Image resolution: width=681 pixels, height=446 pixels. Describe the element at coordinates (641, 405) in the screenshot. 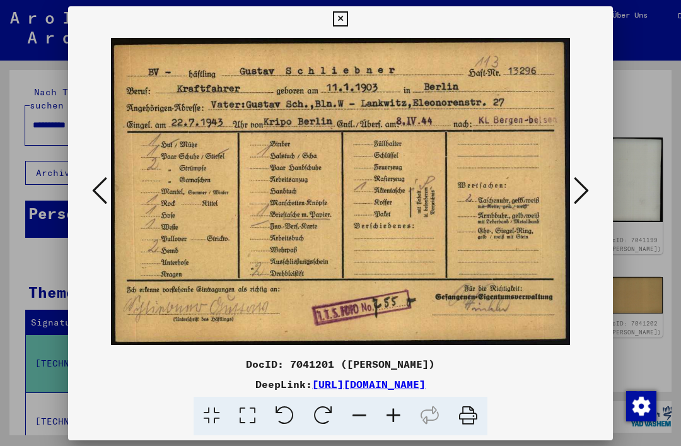

I see `div: Zustimmung ändern` at that location.